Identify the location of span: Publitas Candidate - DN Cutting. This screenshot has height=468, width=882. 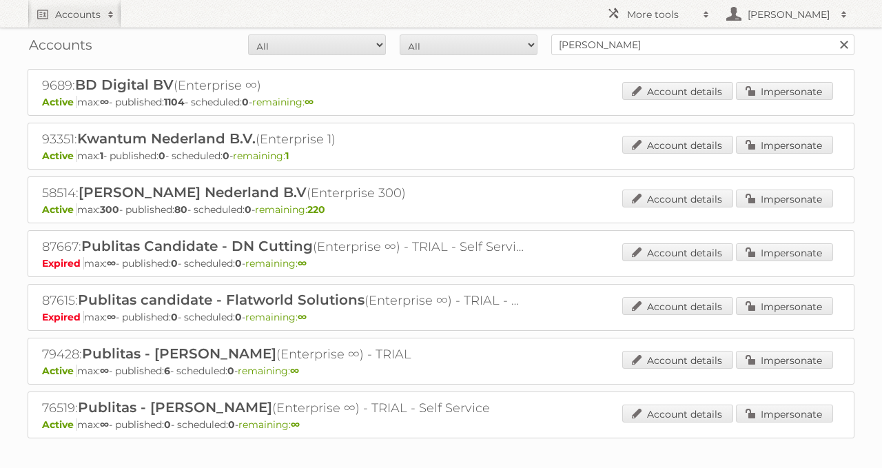
(197, 246).